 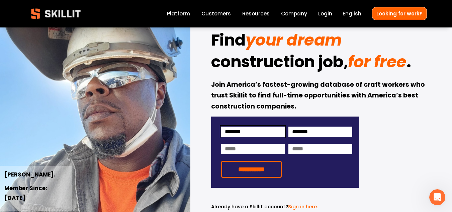 What do you see at coordinates (256, 13) in the screenshot?
I see `span: Resources` at bounding box center [256, 13].